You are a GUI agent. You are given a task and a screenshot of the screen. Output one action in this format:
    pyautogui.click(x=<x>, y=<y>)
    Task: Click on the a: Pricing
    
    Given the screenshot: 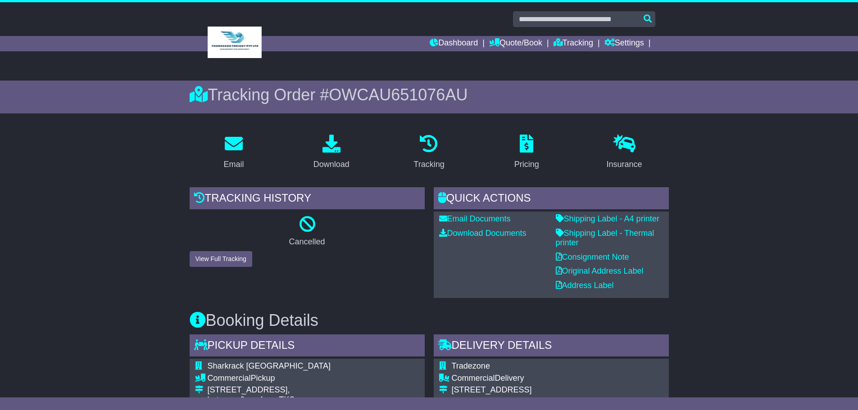 What is the action you would take?
    pyautogui.click(x=526, y=153)
    